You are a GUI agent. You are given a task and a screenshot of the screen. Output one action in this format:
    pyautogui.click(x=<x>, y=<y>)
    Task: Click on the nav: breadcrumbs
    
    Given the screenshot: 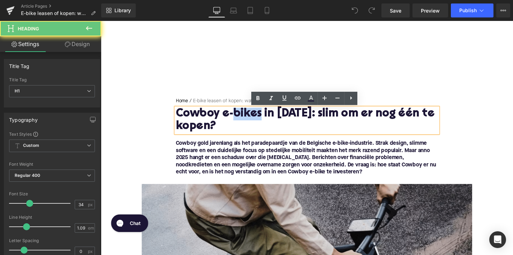 What is the action you would take?
    pyautogui.click(x=211, y=84)
    